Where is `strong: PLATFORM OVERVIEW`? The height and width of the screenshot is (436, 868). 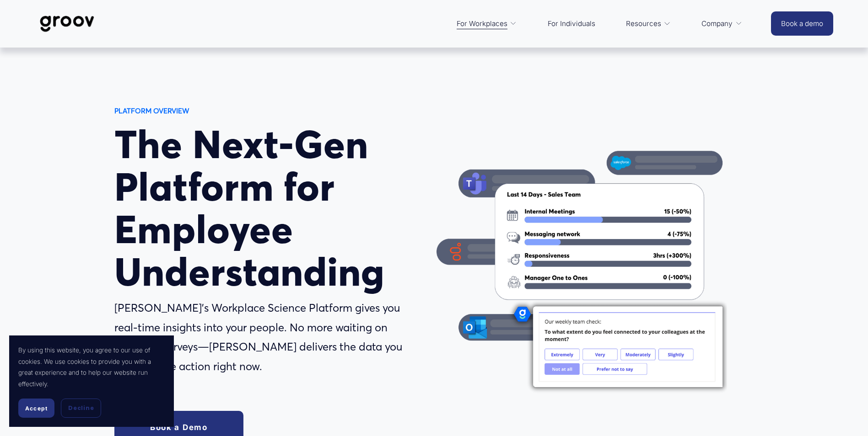
strong: PLATFORM OVERVIEW is located at coordinates (152, 111).